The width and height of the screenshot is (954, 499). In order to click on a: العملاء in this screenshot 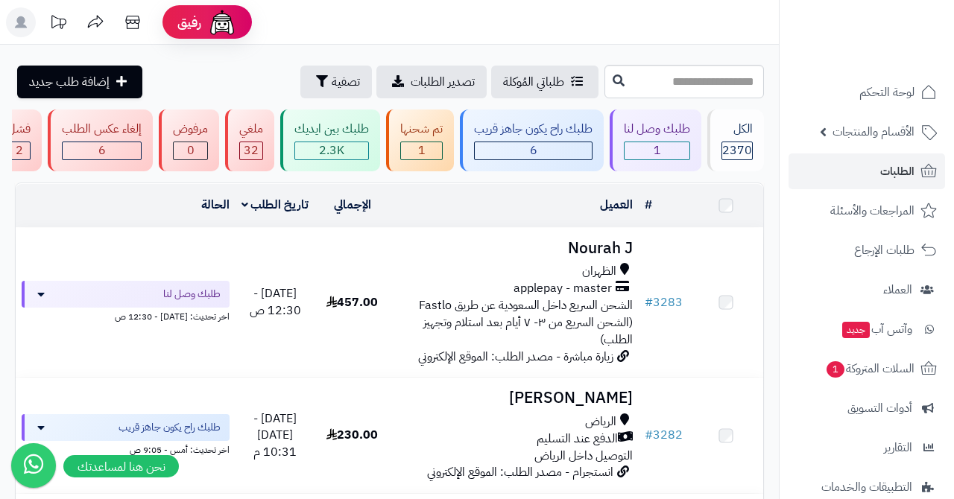, I will do `click(867, 290)`.